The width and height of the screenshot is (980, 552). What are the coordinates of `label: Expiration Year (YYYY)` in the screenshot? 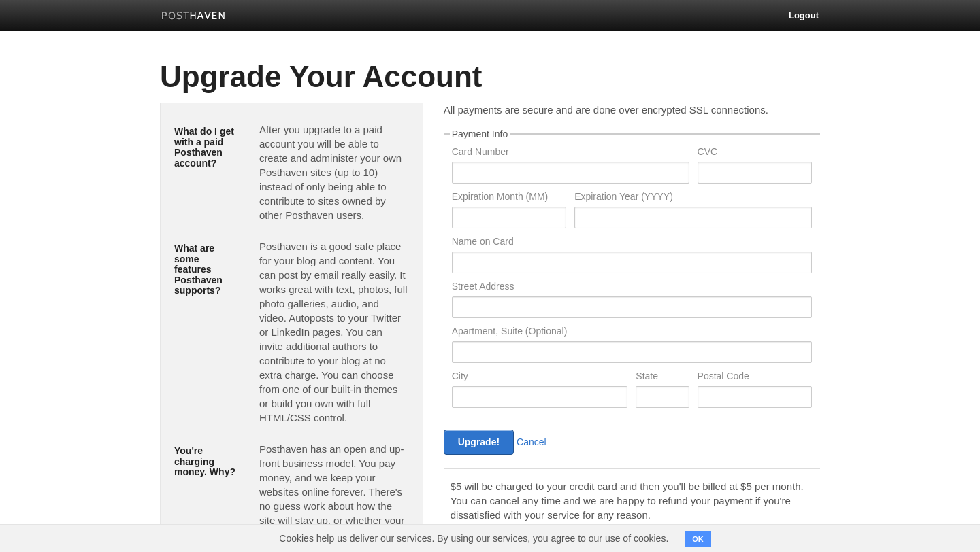 It's located at (693, 198).